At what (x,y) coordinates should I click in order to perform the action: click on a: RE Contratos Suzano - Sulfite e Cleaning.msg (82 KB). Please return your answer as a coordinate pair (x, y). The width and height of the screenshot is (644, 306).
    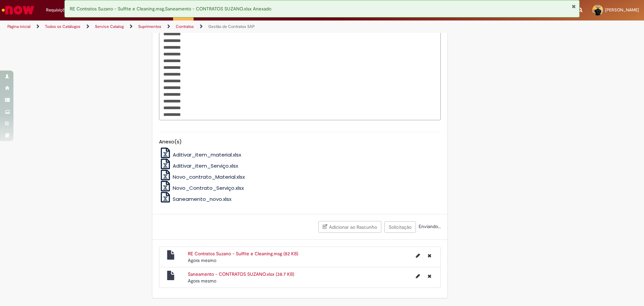
    Looking at the image, I should click on (243, 253).